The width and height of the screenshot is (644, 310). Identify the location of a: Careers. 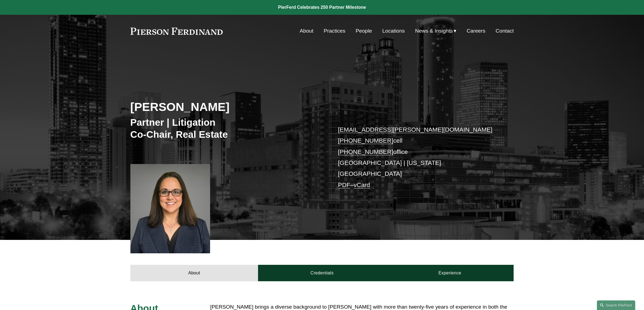
(476, 31).